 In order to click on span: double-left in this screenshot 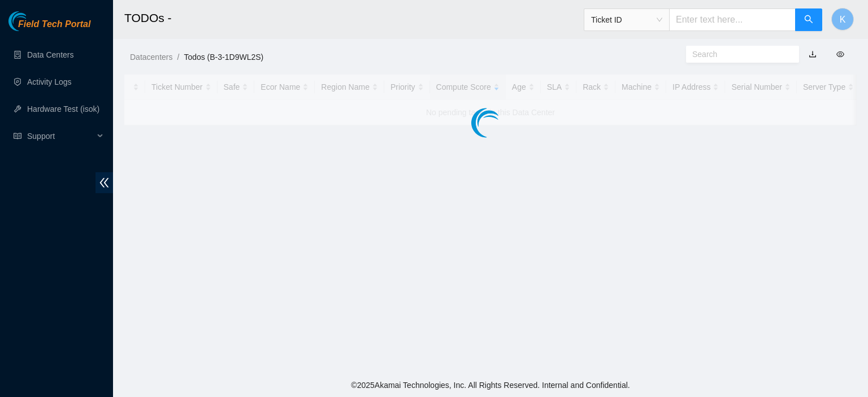, I will do `click(104, 183)`.